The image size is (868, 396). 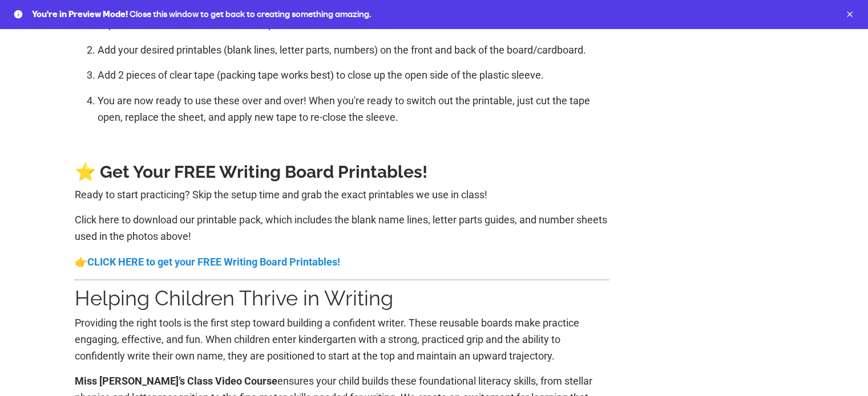 What do you see at coordinates (213, 262) in the screenshot?
I see `strong: CLICK HERE to get your FREE Writing Board Printables!` at bounding box center [213, 262].